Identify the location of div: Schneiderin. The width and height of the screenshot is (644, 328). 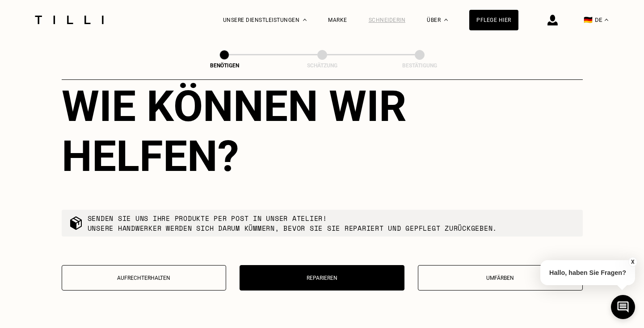
(387, 20).